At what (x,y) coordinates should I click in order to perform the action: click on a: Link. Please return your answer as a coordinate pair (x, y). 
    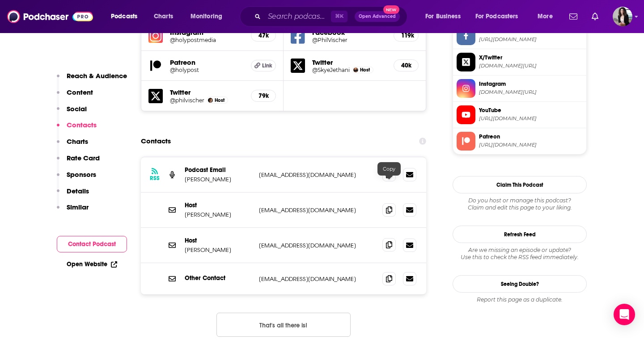
    Looking at the image, I should click on (264, 65).